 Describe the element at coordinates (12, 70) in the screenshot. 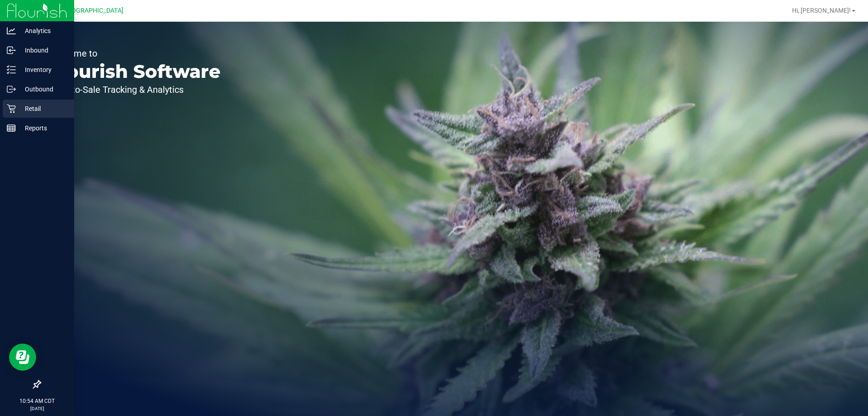

I see `inline-svg: Inventory` at that location.